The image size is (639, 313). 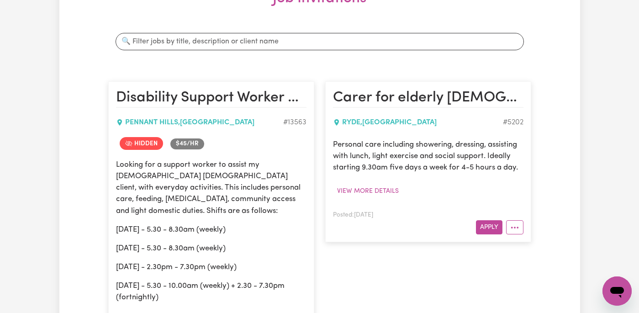 I want to click on h2: Carer for elderly lady in her own home, so click(x=428, y=98).